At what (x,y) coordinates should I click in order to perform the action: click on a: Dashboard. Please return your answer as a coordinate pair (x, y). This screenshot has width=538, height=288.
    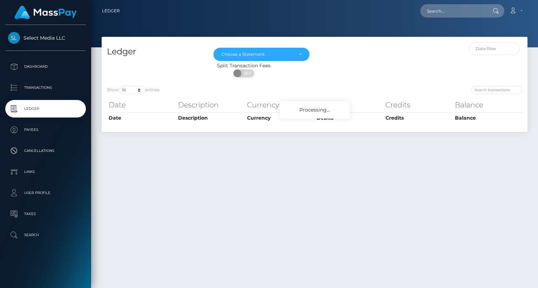
    Looking at the image, I should click on (46, 67).